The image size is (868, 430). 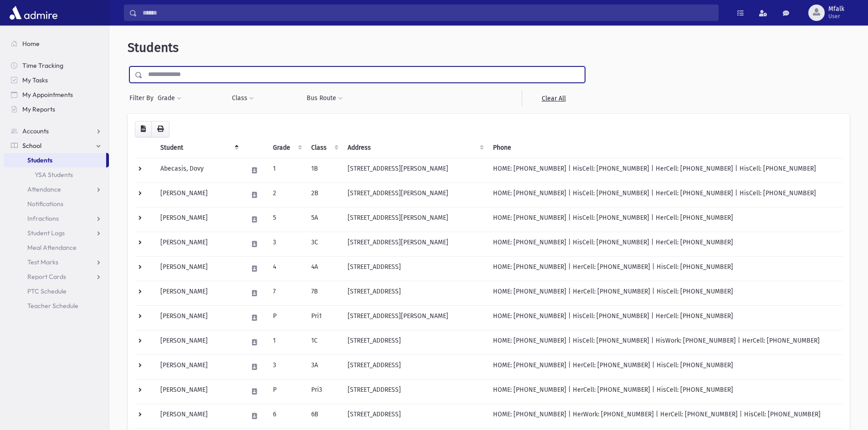 I want to click on span: Student Logs, so click(x=46, y=234).